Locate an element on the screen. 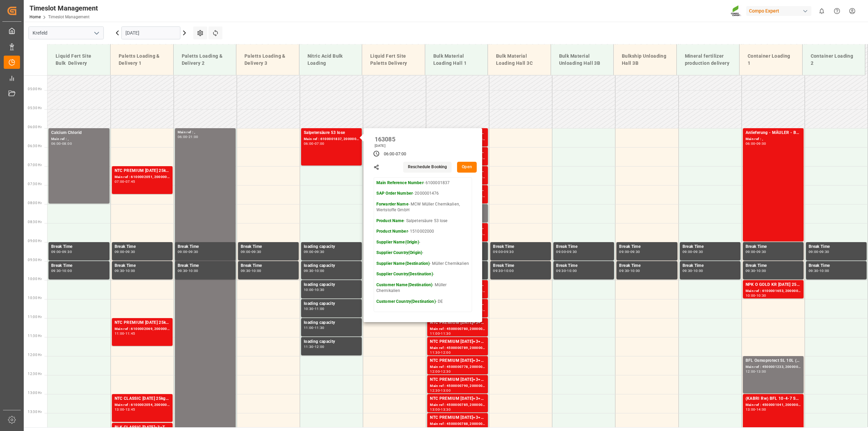 This screenshot has width=868, height=431. span: 09:00 Hr is located at coordinates (34, 241).